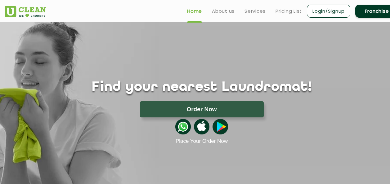  I want to click on img: playstoreicon.png, so click(220, 127).